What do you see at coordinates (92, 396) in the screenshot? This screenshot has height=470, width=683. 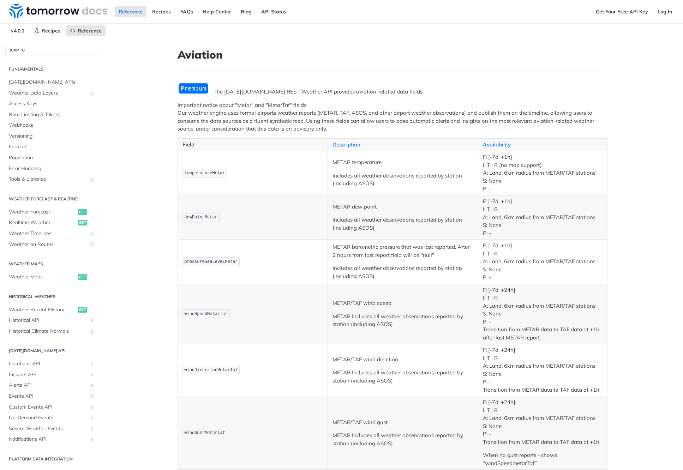 I see `button: Show subpages for Events API` at bounding box center [92, 396].